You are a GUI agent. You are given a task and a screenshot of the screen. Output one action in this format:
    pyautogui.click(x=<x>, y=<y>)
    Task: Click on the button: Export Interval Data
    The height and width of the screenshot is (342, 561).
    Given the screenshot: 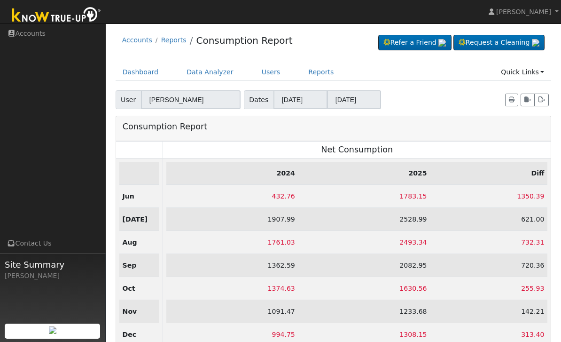 What is the action you would take?
    pyautogui.click(x=541, y=100)
    